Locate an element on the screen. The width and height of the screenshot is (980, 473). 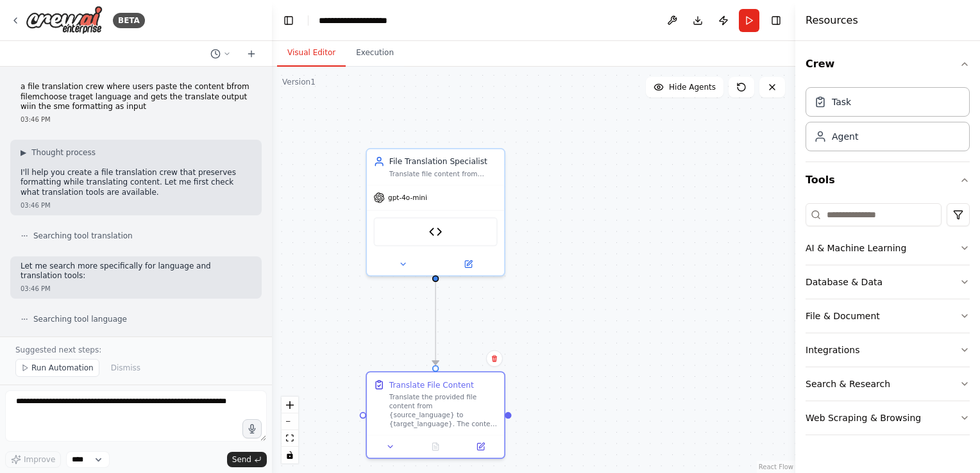
button: fit view is located at coordinates (290, 438).